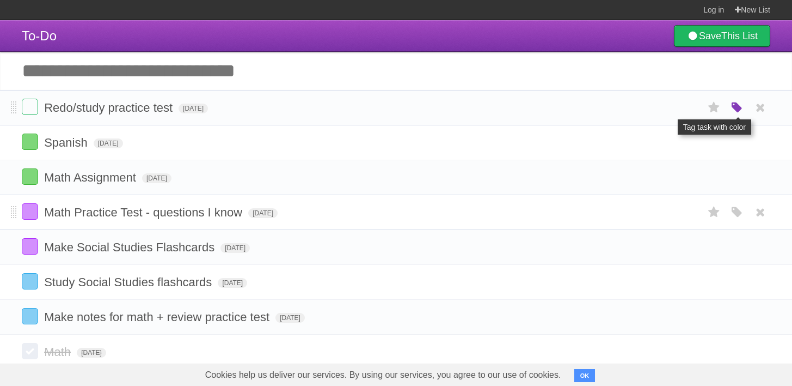 The image size is (792, 386). I want to click on span: Cookies help us deliver our services. By using our services, you agree to our use of cookies., so click(383, 375).